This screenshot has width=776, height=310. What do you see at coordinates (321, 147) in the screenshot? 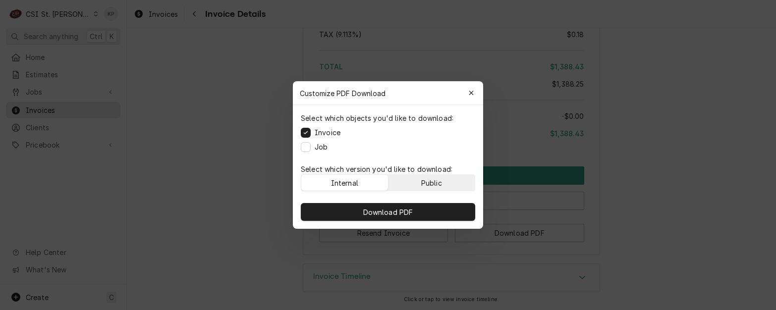
I see `label: Job` at bounding box center [321, 147].